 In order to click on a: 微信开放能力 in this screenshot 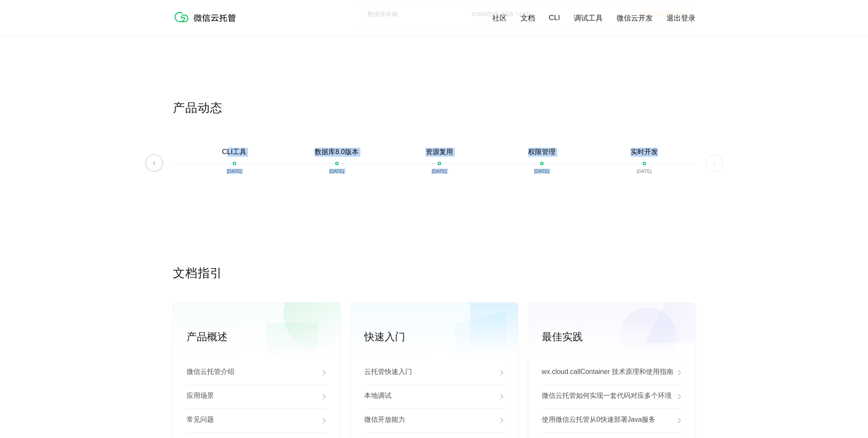, I will do `click(434, 420)`.